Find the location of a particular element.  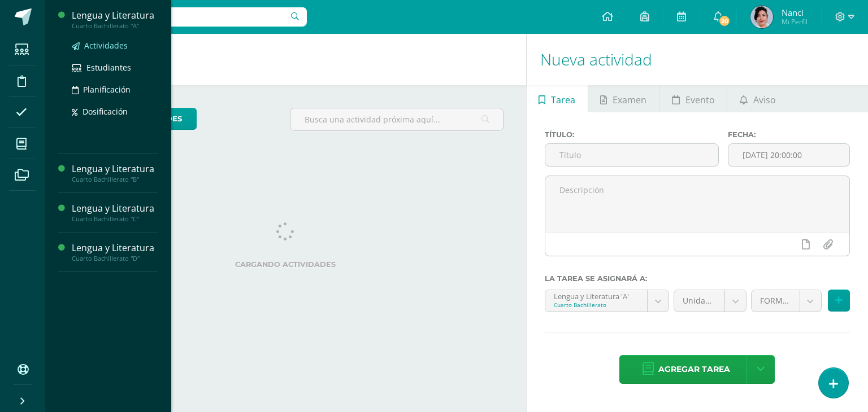

span: Unidad 4 is located at coordinates (699, 301).